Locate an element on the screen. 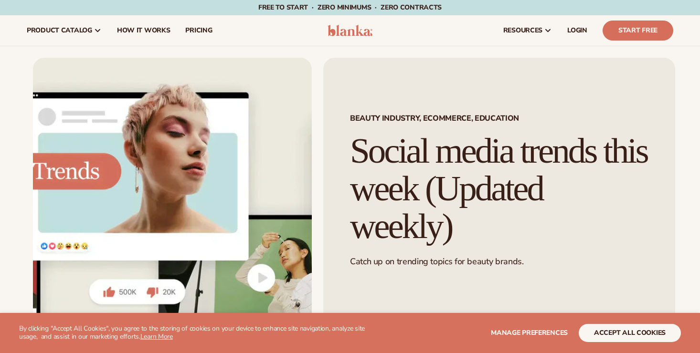 This screenshot has height=353, width=700. span: Beauty Industry, Ecommerce, Education is located at coordinates (499, 118).